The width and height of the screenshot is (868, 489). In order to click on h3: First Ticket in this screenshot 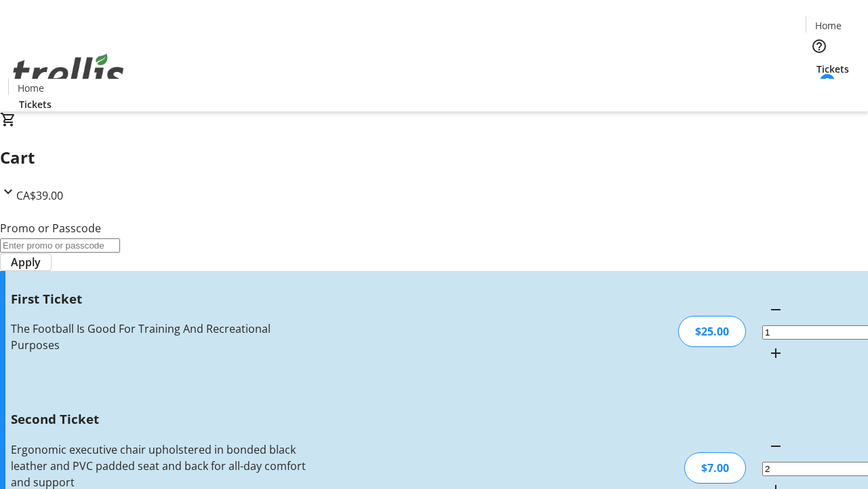, I will do `click(159, 299)`.